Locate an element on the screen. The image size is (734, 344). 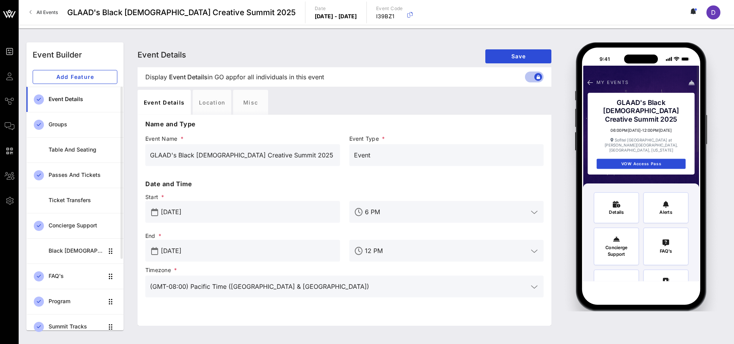
p: Date is located at coordinates (336, 9).